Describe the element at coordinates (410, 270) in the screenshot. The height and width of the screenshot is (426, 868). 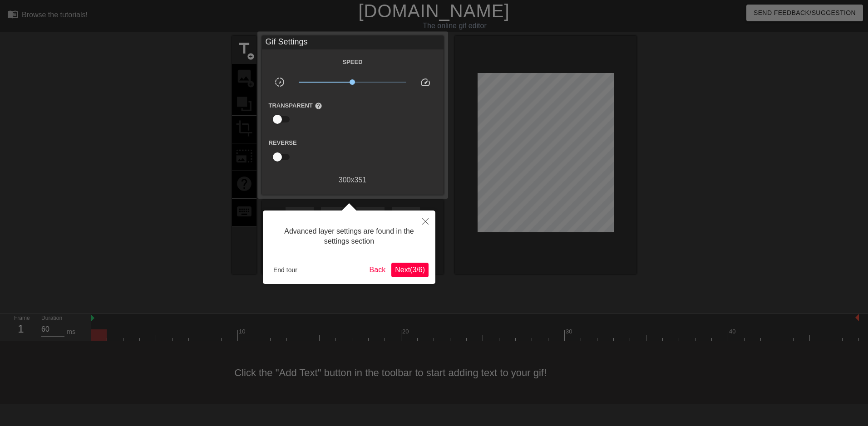
I see `span: Next ( 3 / 6 )` at that location.